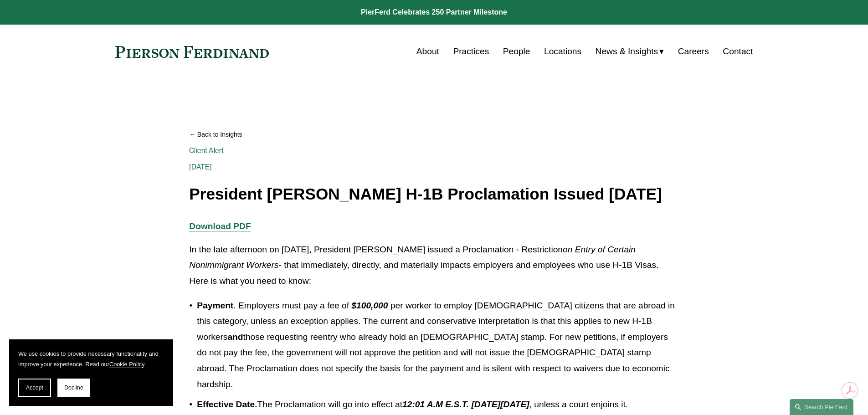  I want to click on em: $100,000, so click(369, 304).